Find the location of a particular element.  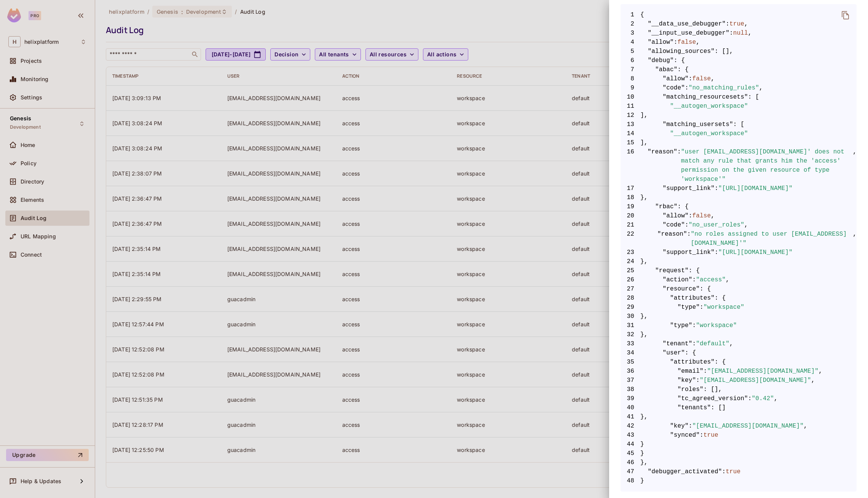

span: 14 is located at coordinates (631, 134).